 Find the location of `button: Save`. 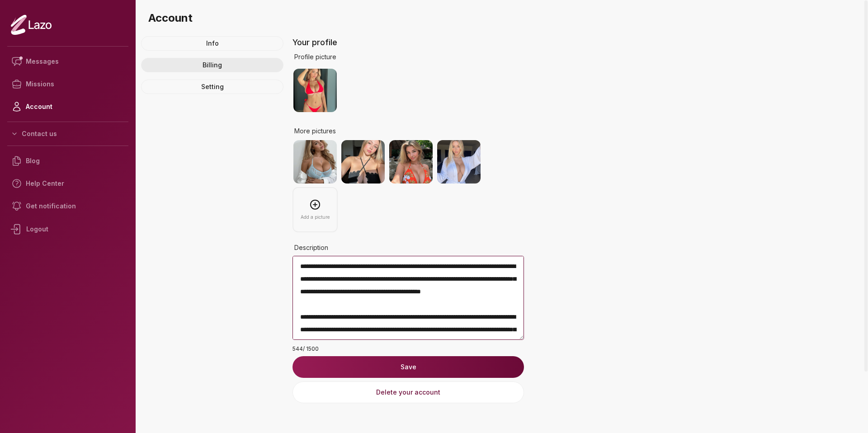

button: Save is located at coordinates (408, 367).